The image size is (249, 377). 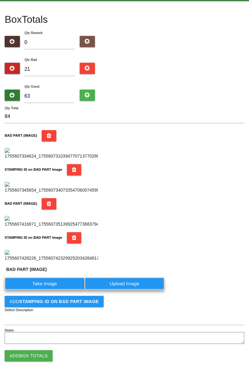 I want to click on label: Take Image, so click(x=45, y=283).